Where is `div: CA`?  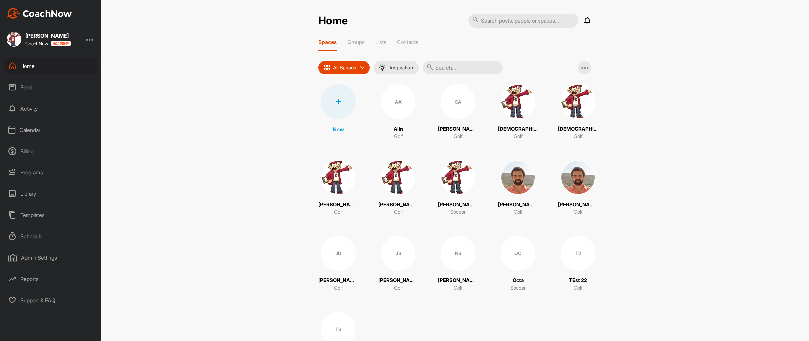 div: CA is located at coordinates (458, 102).